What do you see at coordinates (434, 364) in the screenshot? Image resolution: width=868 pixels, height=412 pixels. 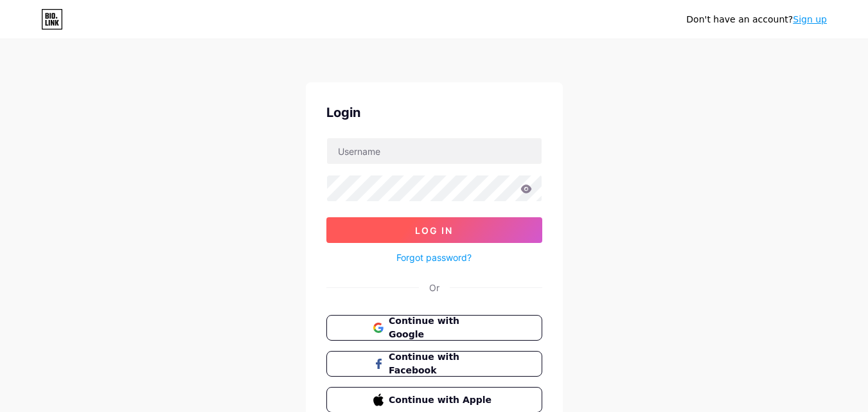 I see `a: Continue with Facebook` at bounding box center [434, 364].